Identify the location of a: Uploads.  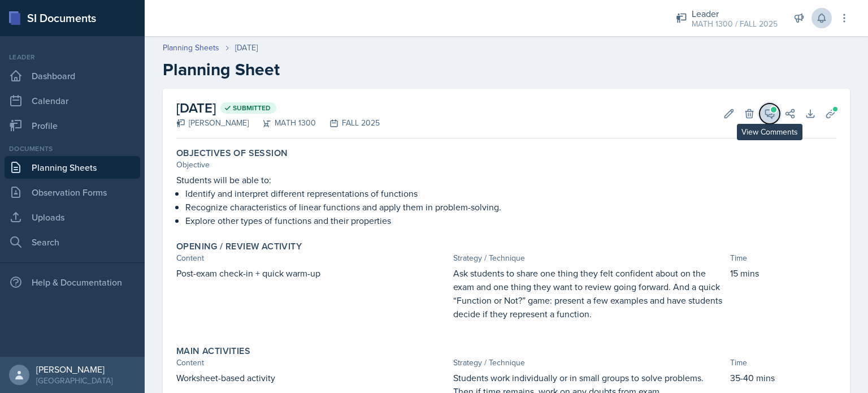
(72, 217).